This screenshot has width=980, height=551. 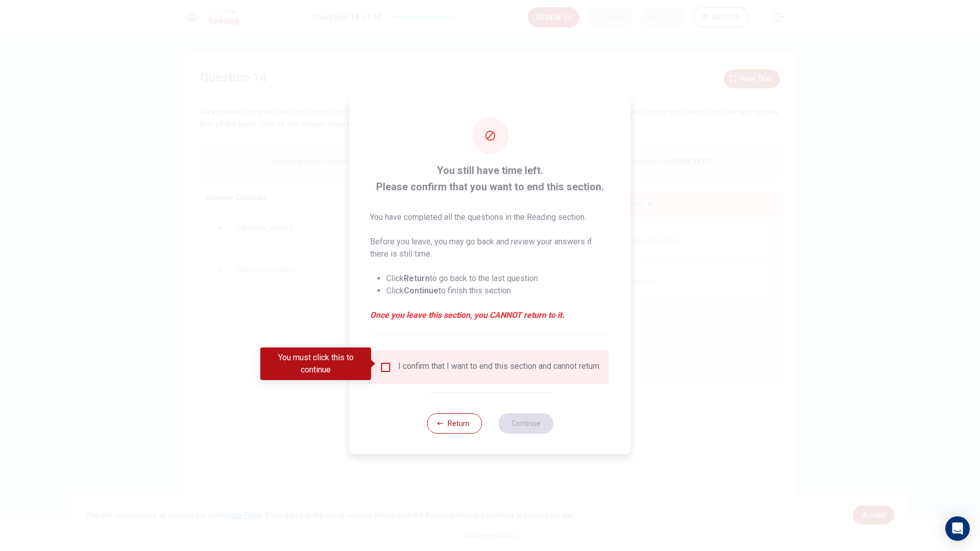 What do you see at coordinates (490, 217) in the screenshot?
I see `p: You have completed all the questions in the Reading section.` at bounding box center [490, 217].